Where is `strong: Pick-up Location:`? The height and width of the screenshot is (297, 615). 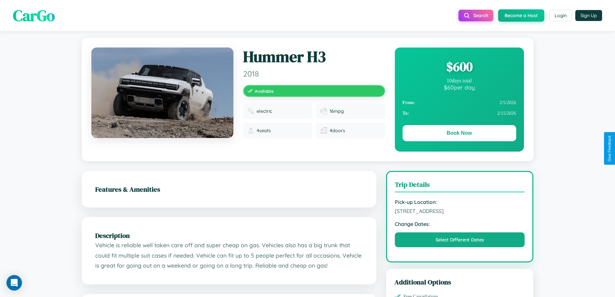 strong: Pick-up Location: is located at coordinates (460, 202).